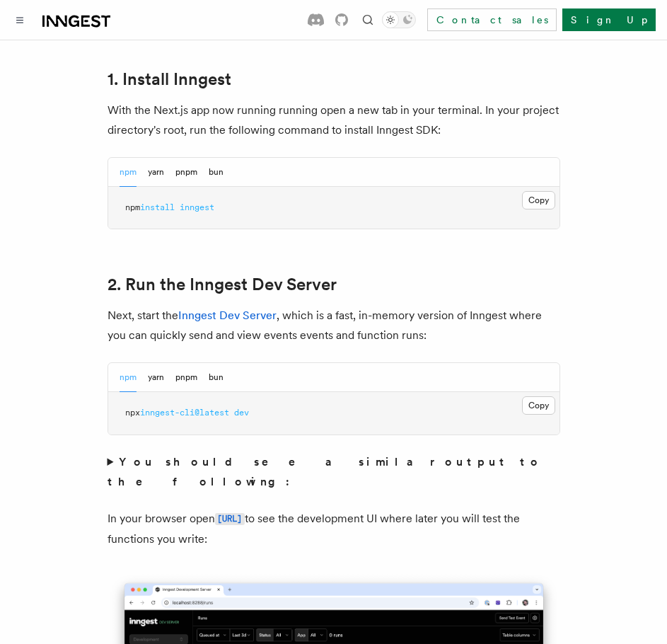  What do you see at coordinates (334, 472) in the screenshot?
I see `summary: You should see a similar output to the following:` at bounding box center [334, 472].